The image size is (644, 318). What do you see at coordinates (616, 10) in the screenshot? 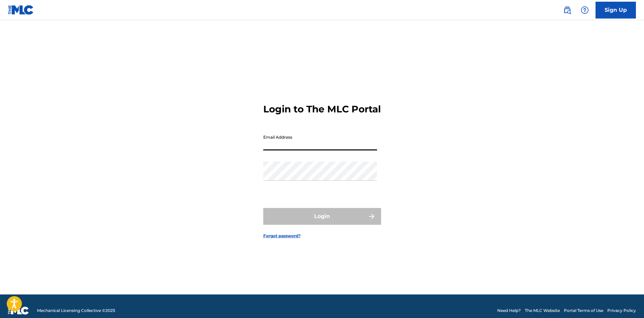
I see `a: Sign Up` at bounding box center [616, 10].